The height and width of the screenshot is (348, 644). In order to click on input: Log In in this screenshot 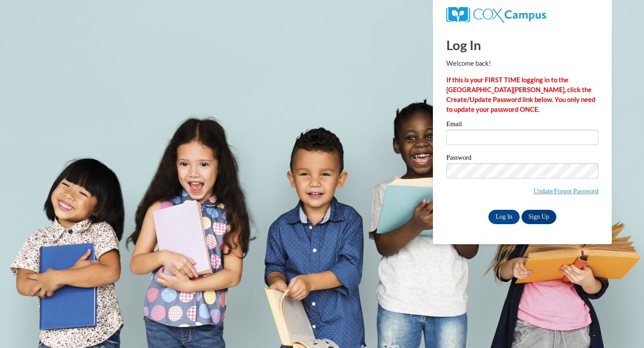, I will do `click(504, 217)`.